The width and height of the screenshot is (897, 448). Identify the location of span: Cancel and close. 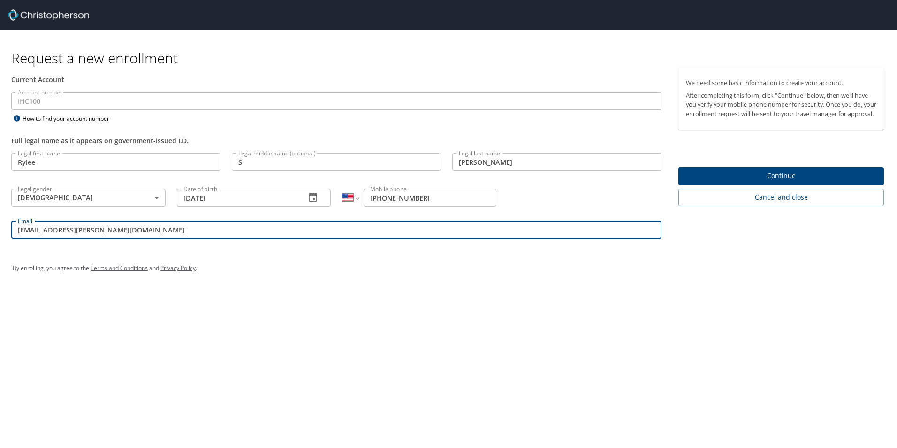
(781, 197).